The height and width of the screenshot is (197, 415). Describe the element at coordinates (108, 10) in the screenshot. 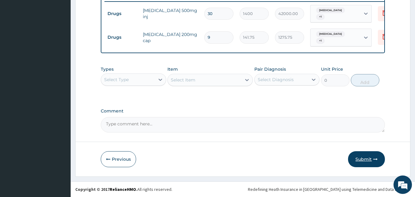

I see `div: Minimize live chat window` at that location.